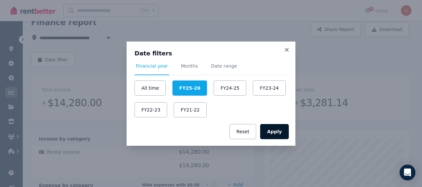 This screenshot has height=187, width=422. I want to click on div: Open Intercom Messenger, so click(408, 172).